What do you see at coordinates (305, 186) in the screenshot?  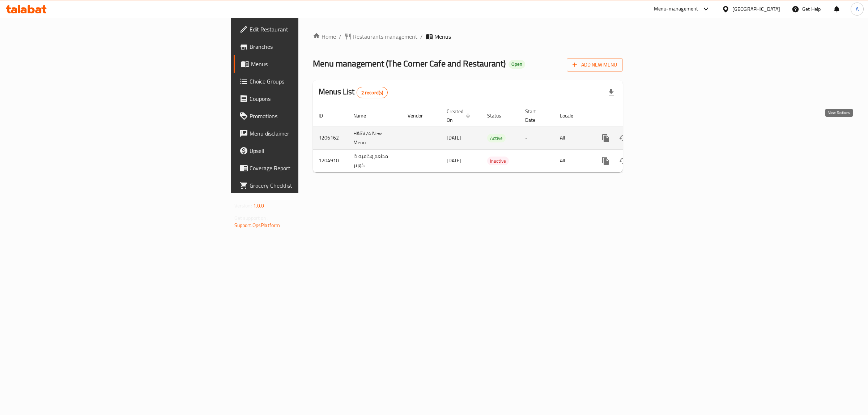 I see `a: Grocery Checklist` at bounding box center [305, 186].